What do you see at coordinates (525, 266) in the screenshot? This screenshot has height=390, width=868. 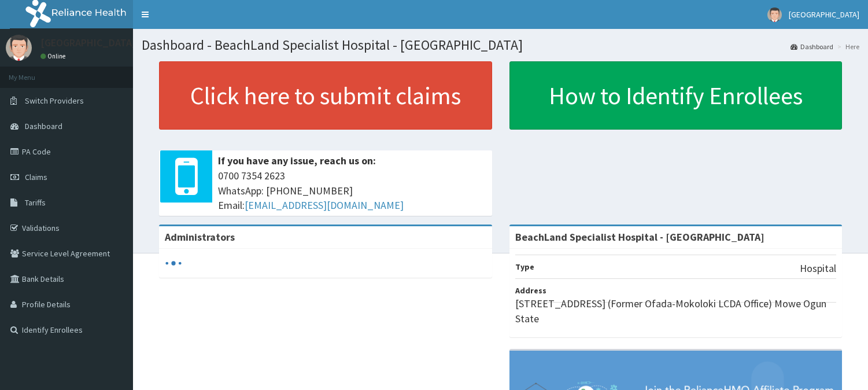 I see `b: Type` at bounding box center [525, 266].